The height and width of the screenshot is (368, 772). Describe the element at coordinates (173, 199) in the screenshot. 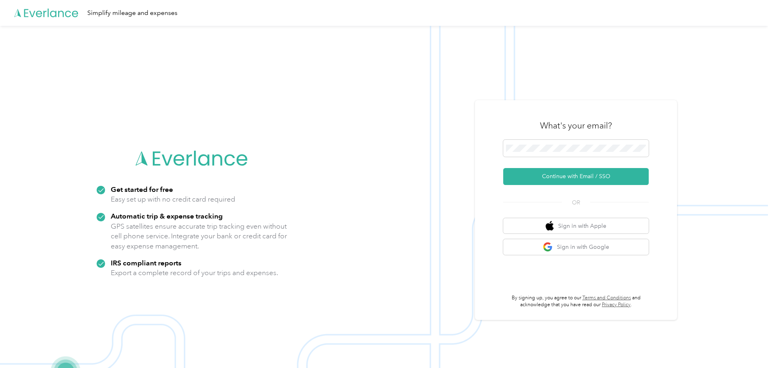

I see `p: Easy set up with no credit card required` at that location.